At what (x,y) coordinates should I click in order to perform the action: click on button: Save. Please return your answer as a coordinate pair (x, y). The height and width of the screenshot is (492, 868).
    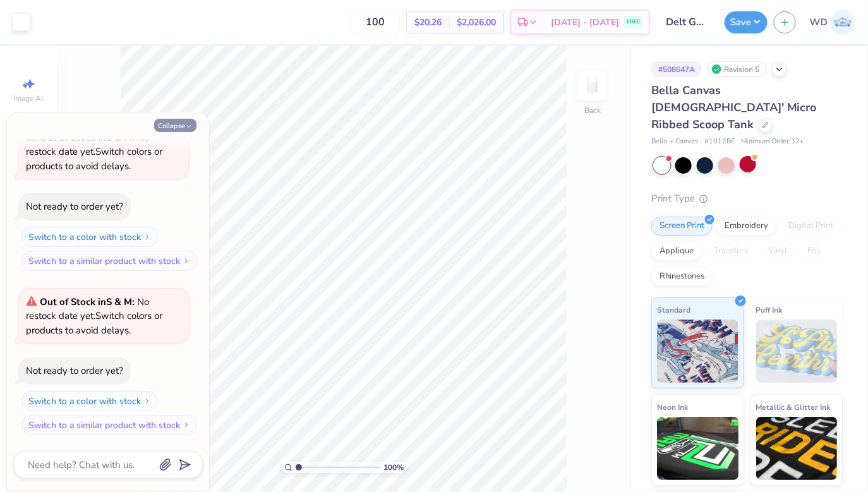
    Looking at the image, I should click on (746, 22).